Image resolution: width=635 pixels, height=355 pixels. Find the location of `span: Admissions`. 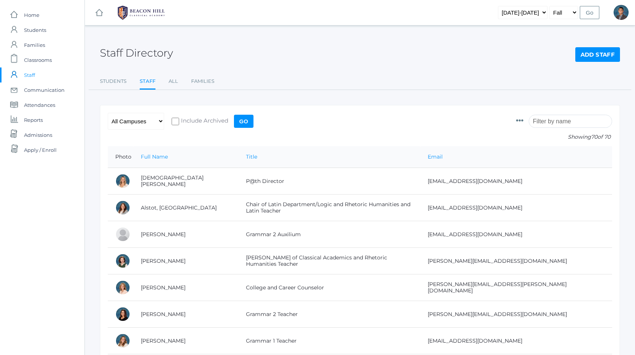

span: Admissions is located at coordinates (38, 135).